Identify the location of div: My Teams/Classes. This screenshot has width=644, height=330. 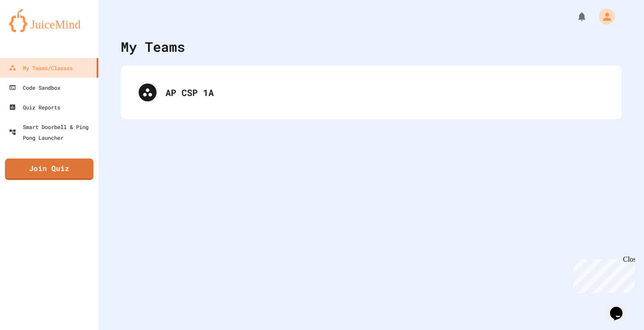
(41, 68).